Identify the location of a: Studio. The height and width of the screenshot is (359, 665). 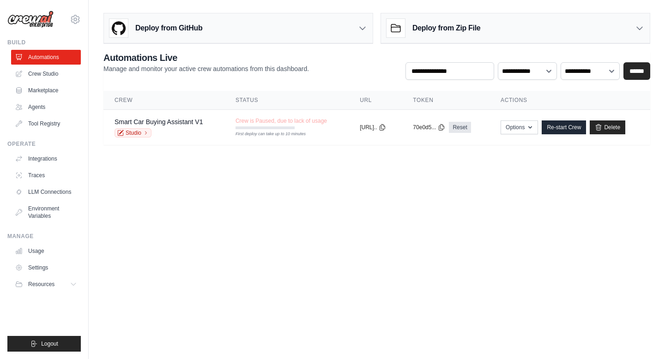
(133, 133).